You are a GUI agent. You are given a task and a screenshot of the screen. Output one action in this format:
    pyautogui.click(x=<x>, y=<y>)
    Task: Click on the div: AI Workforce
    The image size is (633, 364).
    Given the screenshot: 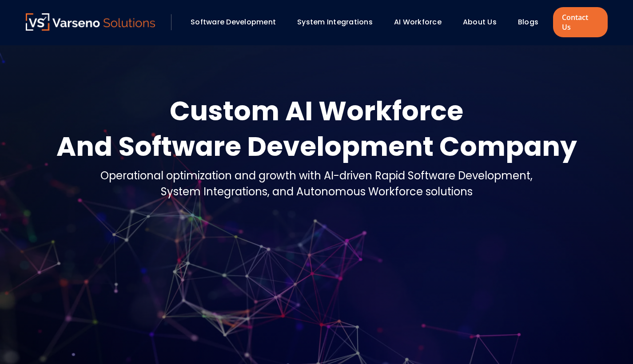 What is the action you would take?
    pyautogui.click(x=422, y=22)
    